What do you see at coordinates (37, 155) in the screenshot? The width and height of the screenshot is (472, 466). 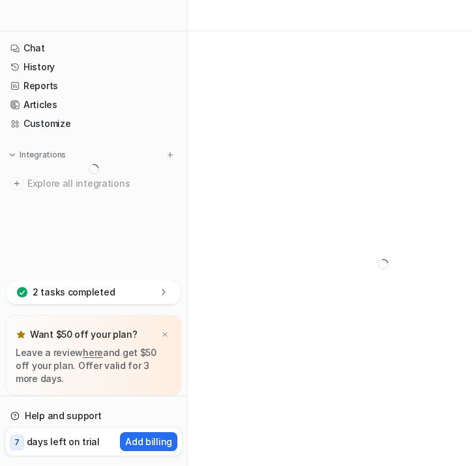 I see `button: Integrations` at bounding box center [37, 155].